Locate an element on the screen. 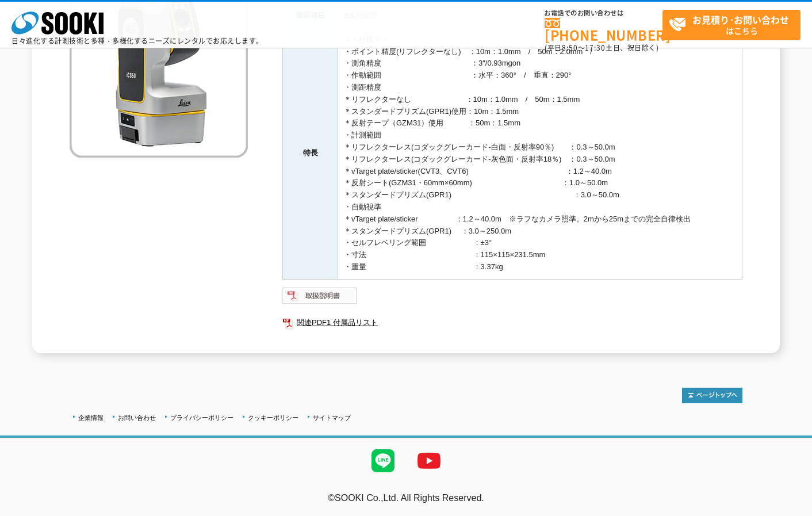 The image size is (812, 516). span: (平日 ～ 土日、祝日除く) is located at coordinates (602, 48).